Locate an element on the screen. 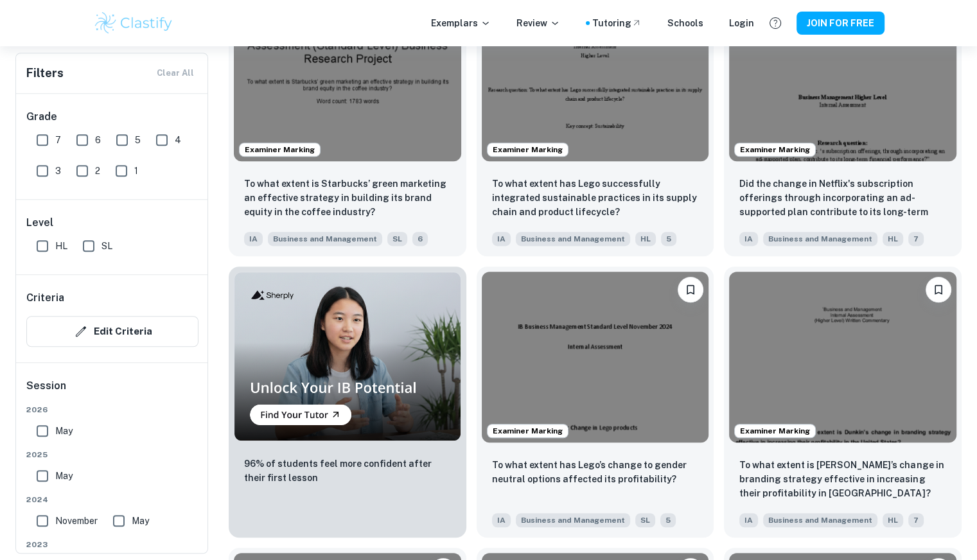 This screenshot has height=560, width=977. a: JOIN FOR FREE is located at coordinates (840, 23).